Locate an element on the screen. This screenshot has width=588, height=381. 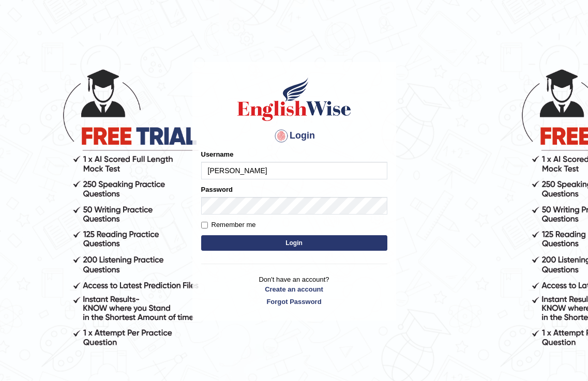
input: Remember me is located at coordinates (204, 224).